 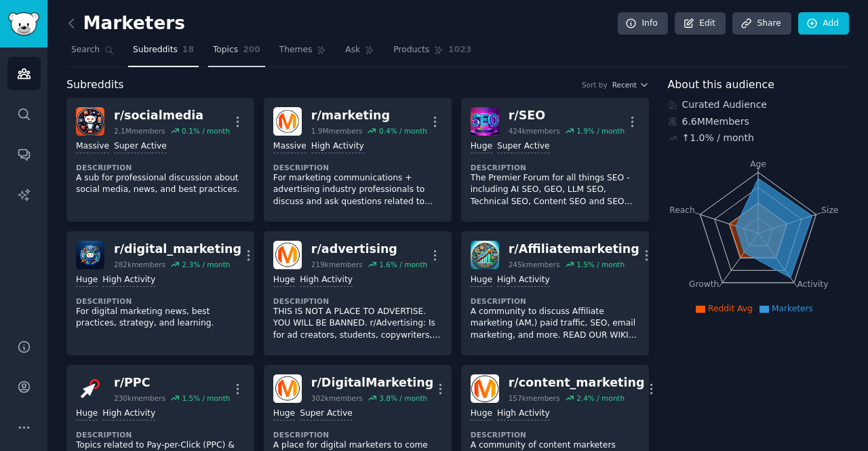 What do you see at coordinates (357, 159) in the screenshot?
I see `a: marketingr/marketing1.9Mmembers0.4% / monthMassiveHigh ActivityDescriptionFor marketing communica...` at bounding box center [357, 159].